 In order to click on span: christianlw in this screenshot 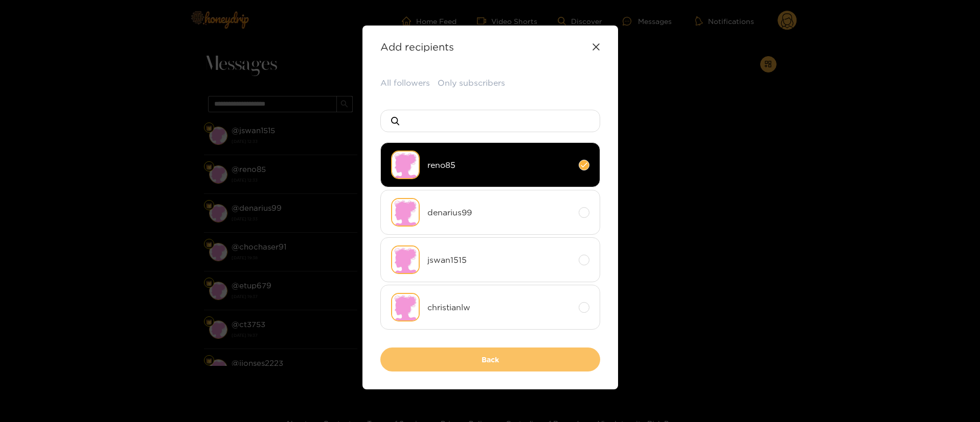, I will do `click(499, 308)`.